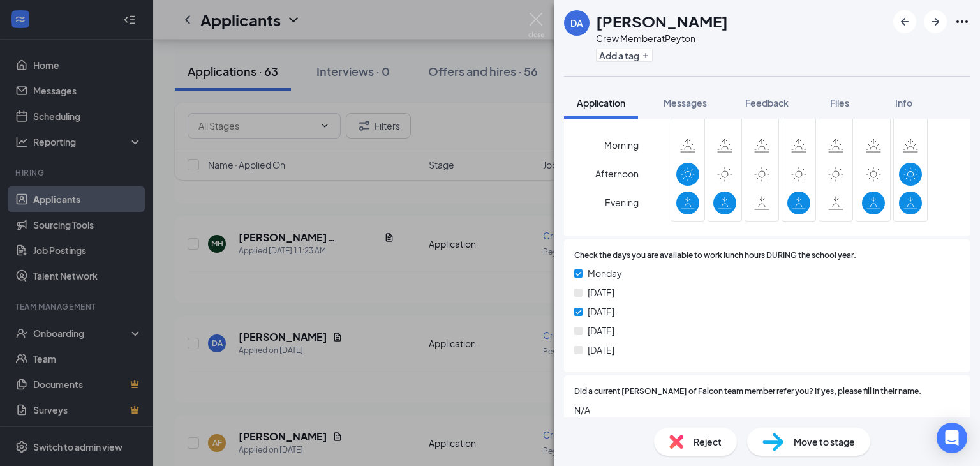 The width and height of the screenshot is (980, 466). I want to click on svg: Plus, so click(646, 56).